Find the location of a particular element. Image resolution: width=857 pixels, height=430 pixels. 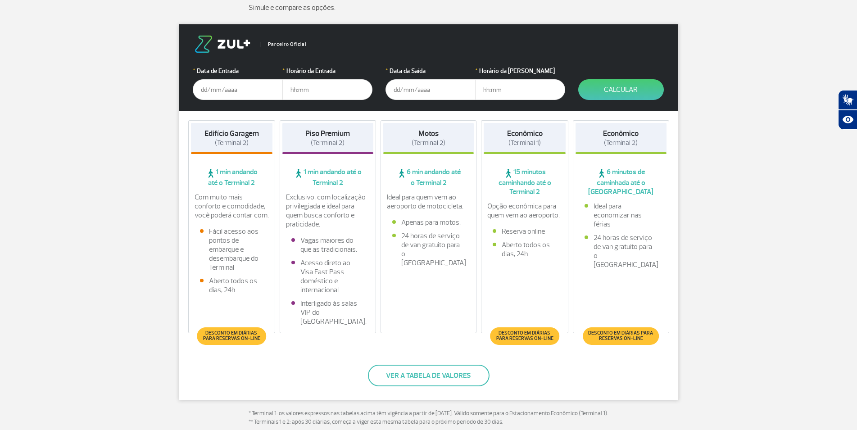

button: Calcular is located at coordinates (621, 90).